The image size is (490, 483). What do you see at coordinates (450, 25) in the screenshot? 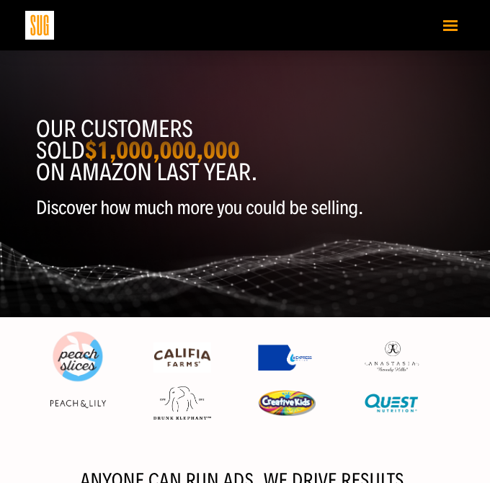
I see `button: Toggle navigation` at bounding box center [450, 25].